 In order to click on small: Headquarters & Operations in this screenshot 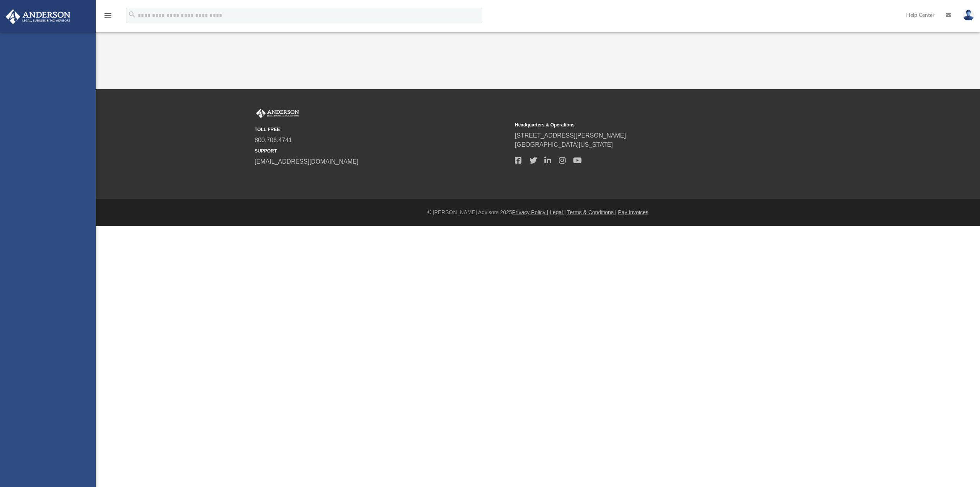, I will do `click(643, 125)`.